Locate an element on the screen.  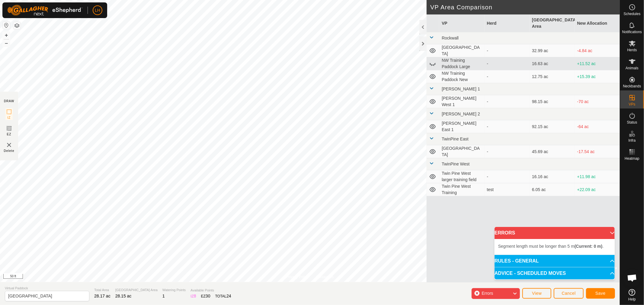
td: -70 ac is located at coordinates (597, 102).